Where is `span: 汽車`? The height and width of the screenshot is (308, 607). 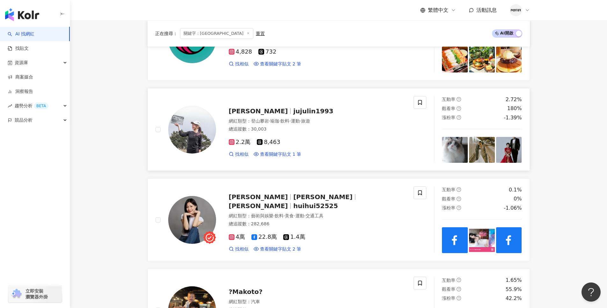 span: 汽車 is located at coordinates (256, 301).